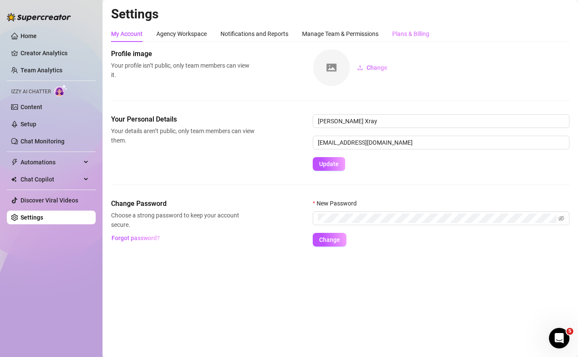  I want to click on a: Content, so click(31, 107).